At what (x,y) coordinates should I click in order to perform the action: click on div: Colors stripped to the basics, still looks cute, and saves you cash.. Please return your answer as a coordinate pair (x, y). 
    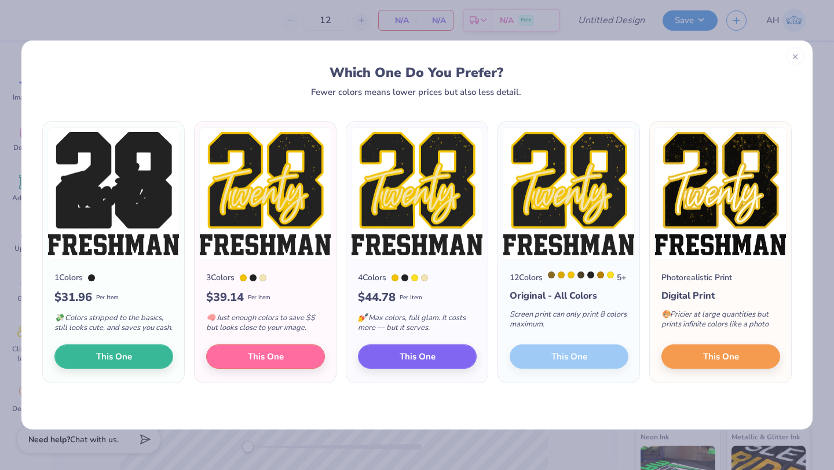
    Looking at the image, I should click on (113, 325).